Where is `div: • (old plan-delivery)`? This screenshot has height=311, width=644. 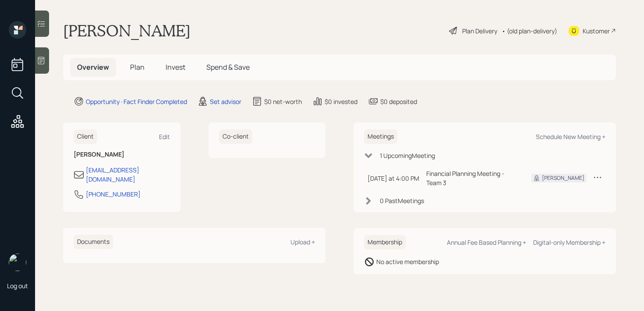
div: • (old plan-delivery) is located at coordinates (529, 31).